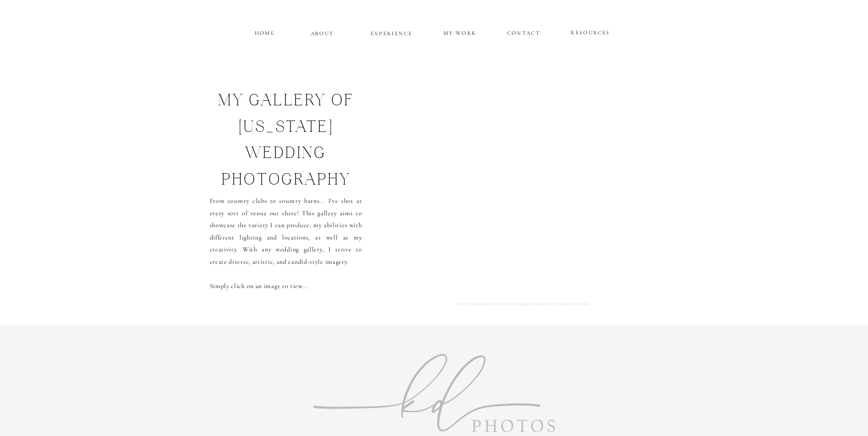 This screenshot has height=436, width=868. I want to click on a: MY WORK, so click(460, 32).